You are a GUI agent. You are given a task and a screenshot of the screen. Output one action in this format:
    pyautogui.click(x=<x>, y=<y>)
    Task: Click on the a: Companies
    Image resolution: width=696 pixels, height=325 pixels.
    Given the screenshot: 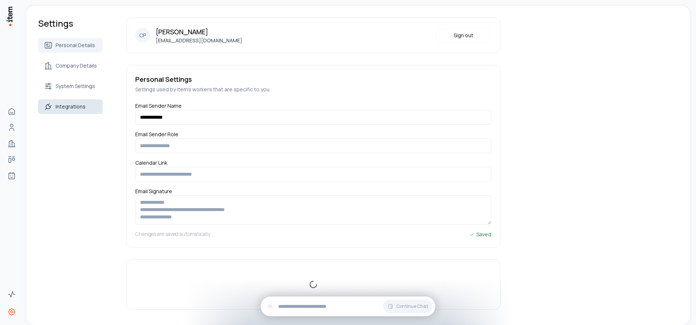 What is the action you would take?
    pyautogui.click(x=12, y=144)
    